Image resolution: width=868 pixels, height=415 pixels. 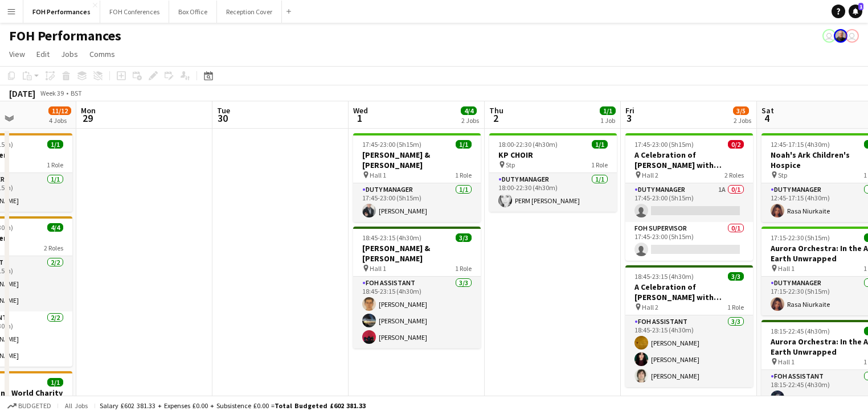 What do you see at coordinates (70, 54) in the screenshot?
I see `a: Jobs` at bounding box center [70, 54].